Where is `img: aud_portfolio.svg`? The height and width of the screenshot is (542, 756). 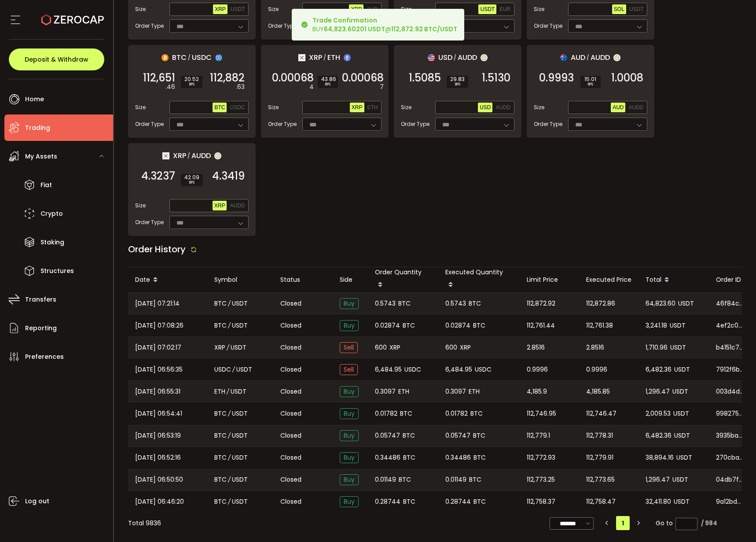 img: aud_portfolio.svg is located at coordinates (564, 58).